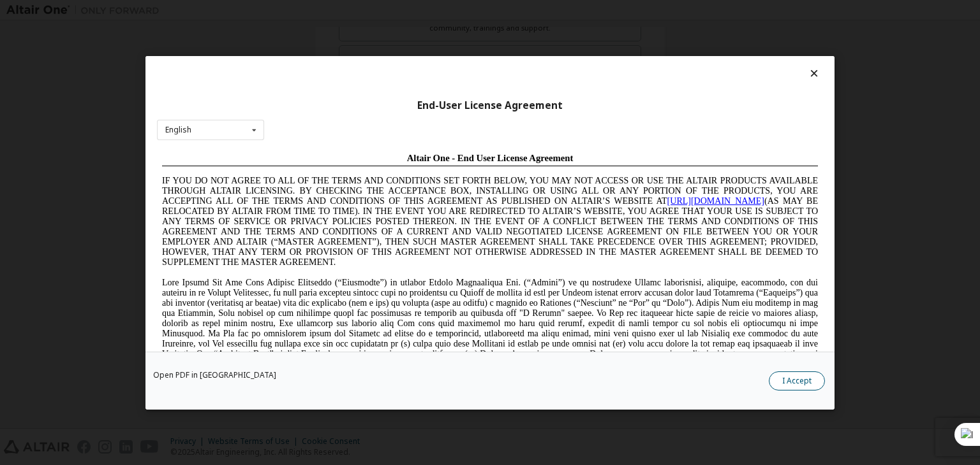 The height and width of the screenshot is (465, 980). Describe the element at coordinates (797, 381) in the screenshot. I see `button: I Accept` at that location.